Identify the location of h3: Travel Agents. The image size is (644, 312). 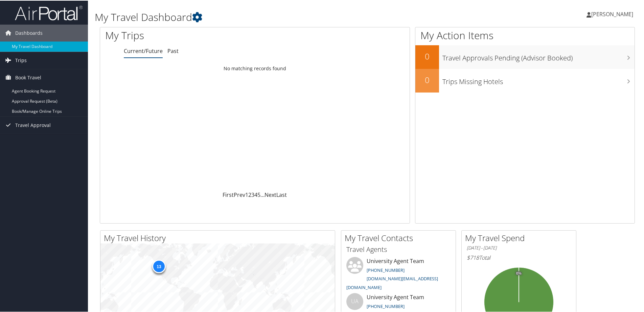
(398, 249).